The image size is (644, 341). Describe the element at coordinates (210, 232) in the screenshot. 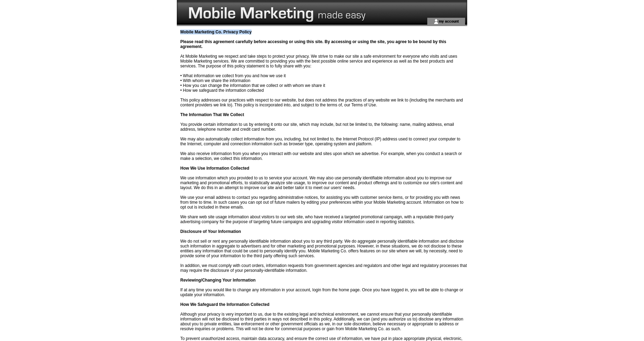

I see `b: Disclosure of Your Information` at that location.